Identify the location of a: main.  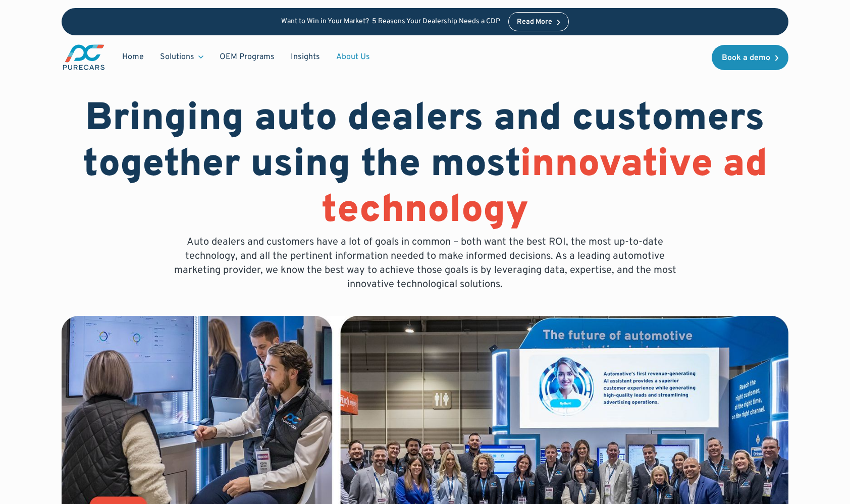
(84, 57).